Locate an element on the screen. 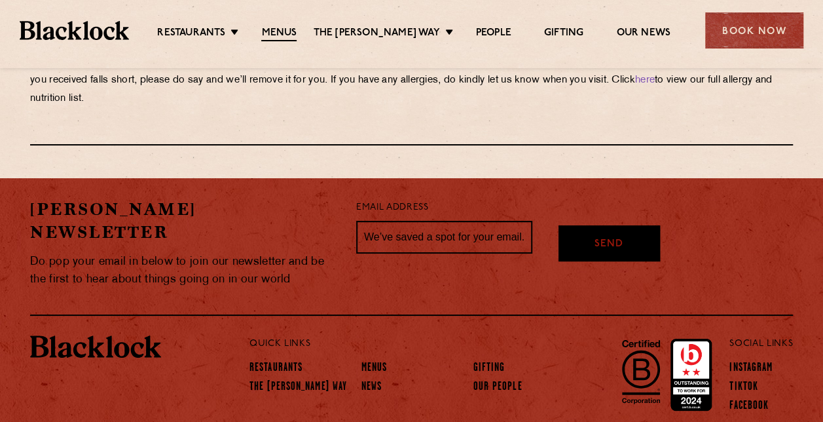 Image resolution: width=823 pixels, height=422 pixels. a: People is located at coordinates (494, 33).